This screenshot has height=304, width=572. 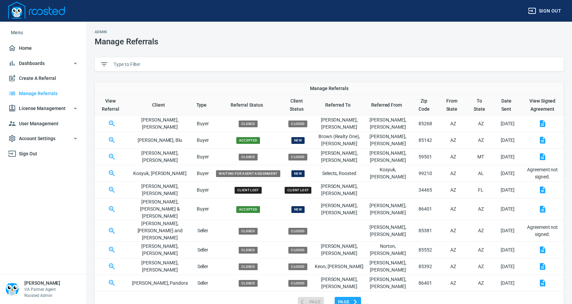 I want to click on li: Menu, so click(x=43, y=32).